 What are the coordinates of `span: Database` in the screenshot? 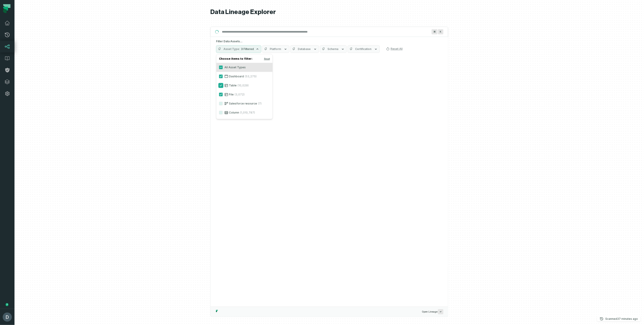 It's located at (304, 49).